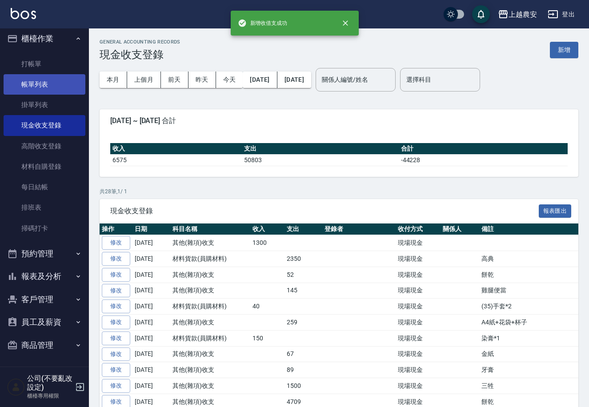 The image size is (589, 407). Describe the element at coordinates (44, 125) in the screenshot. I see `a: 現金收支登錄` at that location.